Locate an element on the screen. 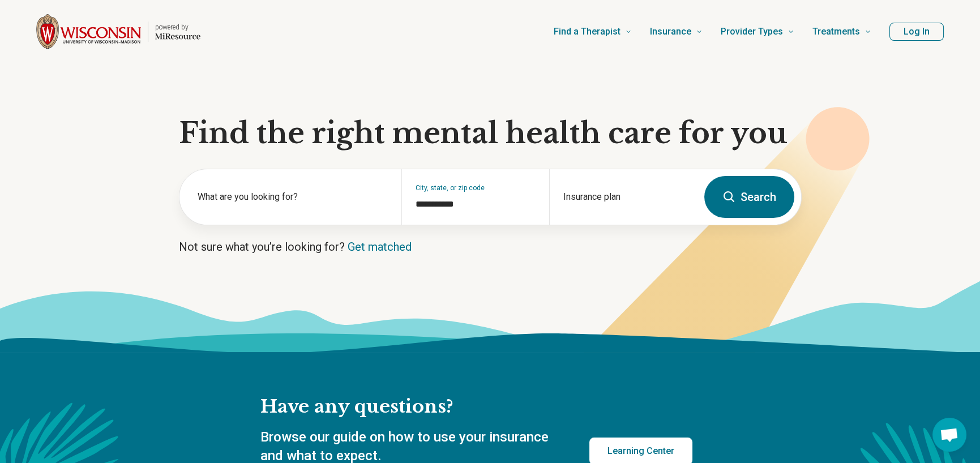  p: Not sure what you’re looking for? is located at coordinates (490, 247).